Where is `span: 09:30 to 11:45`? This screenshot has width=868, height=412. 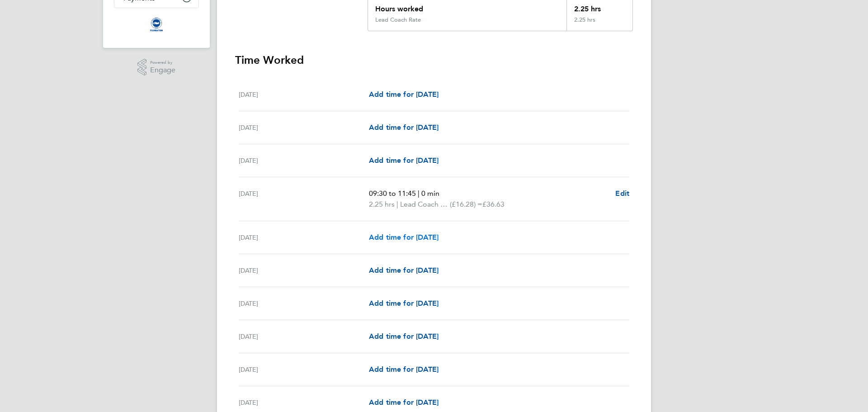 span: 09:30 to 11:45 is located at coordinates (393, 193).